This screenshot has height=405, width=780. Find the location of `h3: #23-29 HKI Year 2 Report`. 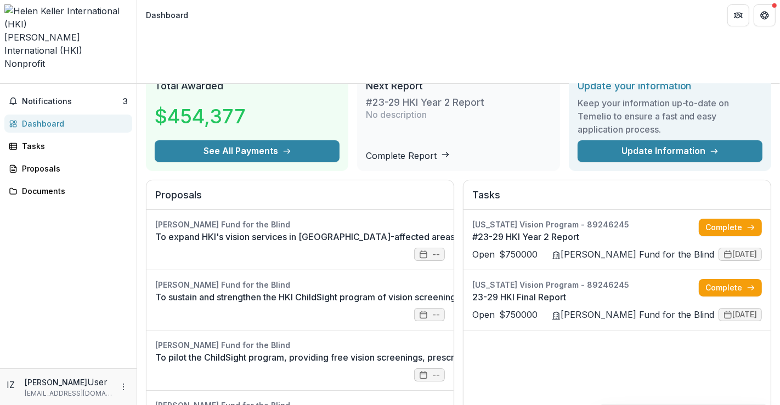

h3: #23-29 HKI Year 2 Report is located at coordinates (425, 103).